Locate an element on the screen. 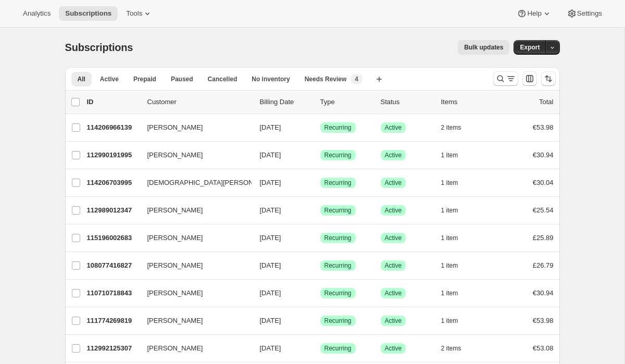 The image size is (625, 364). button: Sort the results is located at coordinates (548, 79).